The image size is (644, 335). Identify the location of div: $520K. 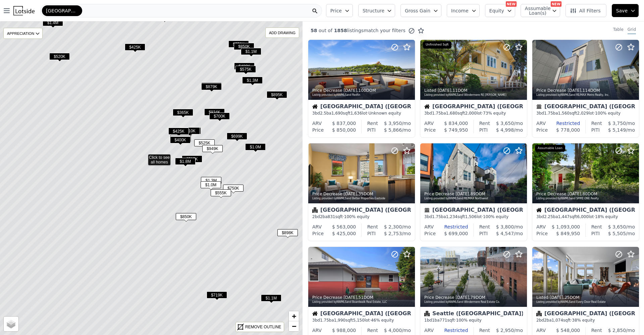
(59, 58).